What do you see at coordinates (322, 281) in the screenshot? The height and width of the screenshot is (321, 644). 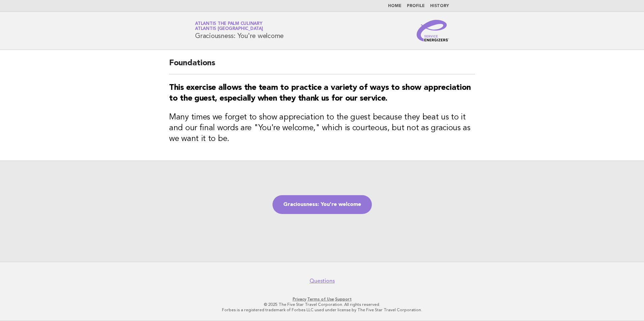 I see `a: Questions` at bounding box center [322, 281].